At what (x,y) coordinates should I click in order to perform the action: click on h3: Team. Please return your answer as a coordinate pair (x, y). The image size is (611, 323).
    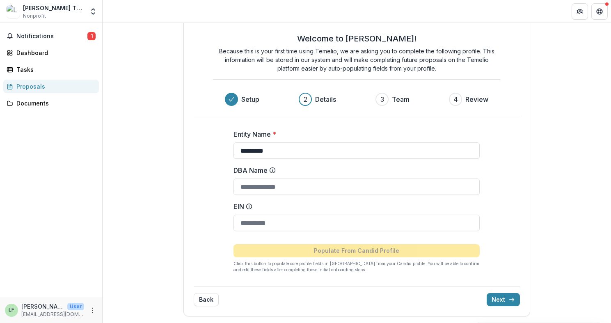
    Looking at the image, I should click on (401, 99).